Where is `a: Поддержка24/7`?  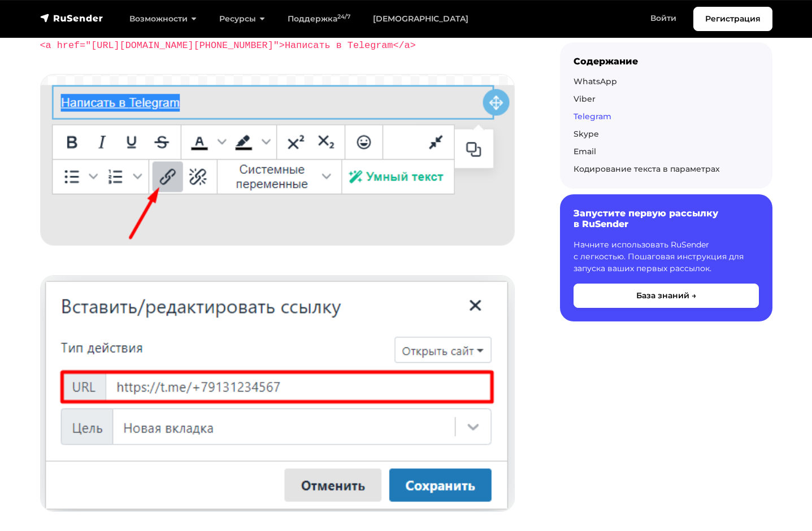
a: Поддержка24/7 is located at coordinates (319, 19).